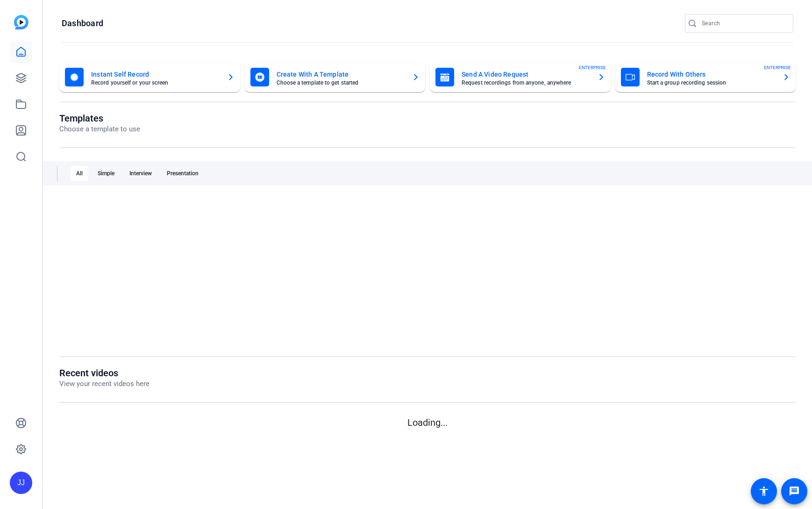 This screenshot has width=812, height=509. I want to click on mat-card-title: Instant Self Record, so click(155, 75).